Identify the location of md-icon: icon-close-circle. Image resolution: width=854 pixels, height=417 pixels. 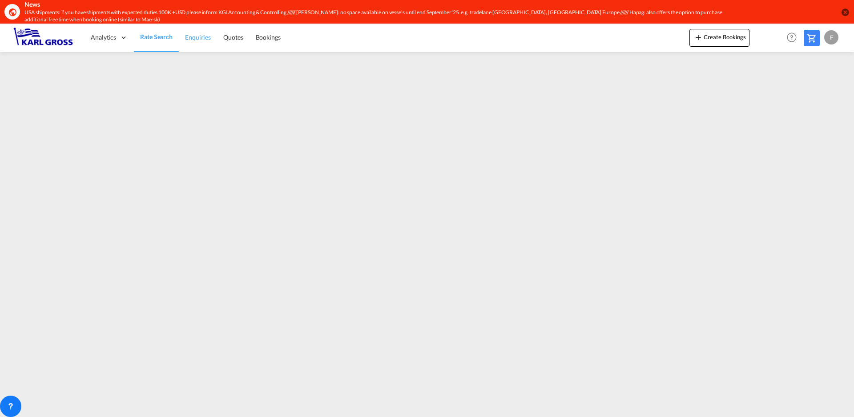
(845, 12).